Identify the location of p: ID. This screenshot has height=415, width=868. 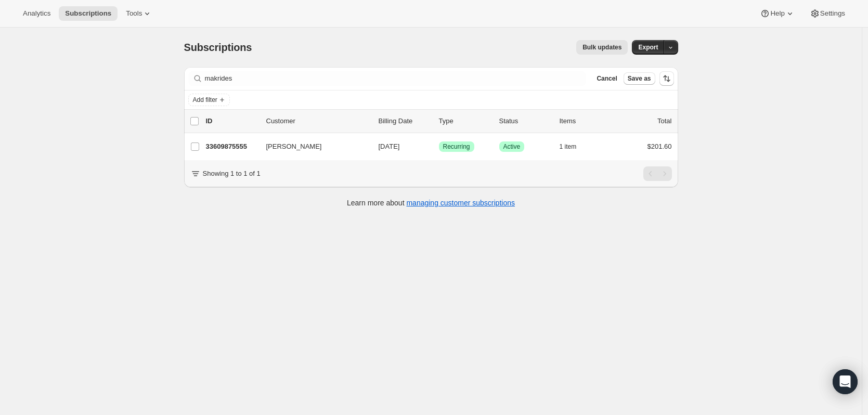
(232, 121).